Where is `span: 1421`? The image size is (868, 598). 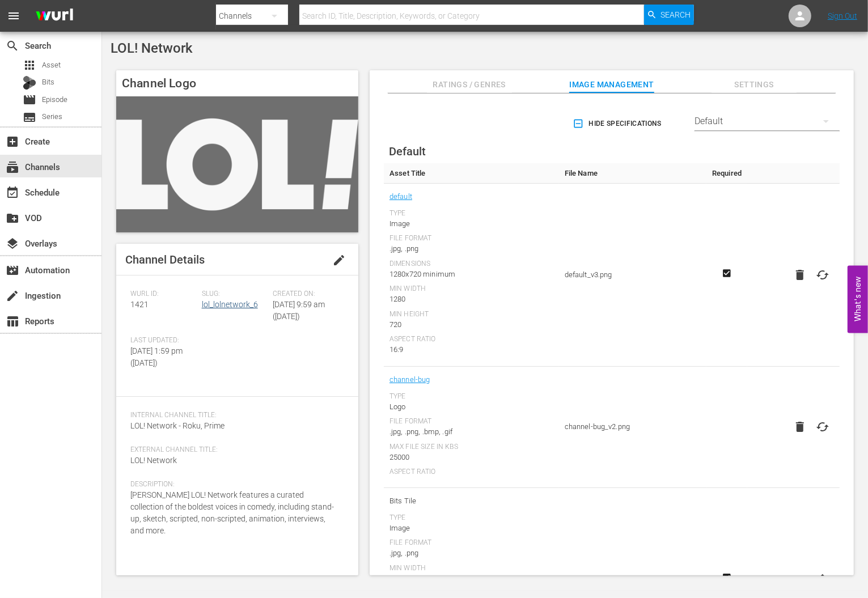
span: 1421 is located at coordinates (140, 304).